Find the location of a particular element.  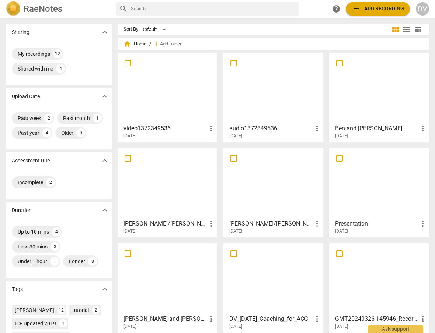

div: Less 30 mins is located at coordinates (32, 247).